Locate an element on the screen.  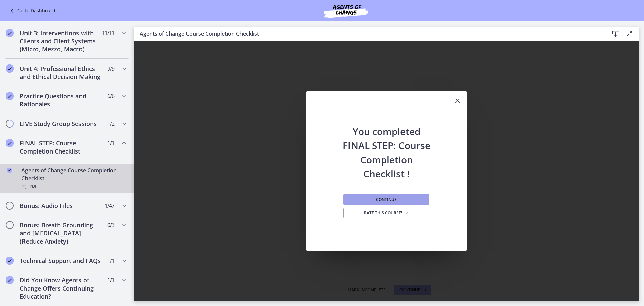
button: Close is located at coordinates (457, 101).